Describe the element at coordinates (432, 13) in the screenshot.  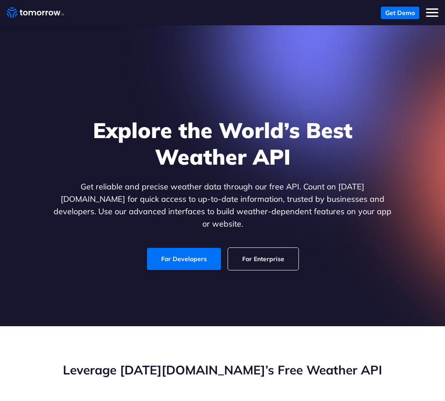
I see `button: Toggle mobile menu` at that location.